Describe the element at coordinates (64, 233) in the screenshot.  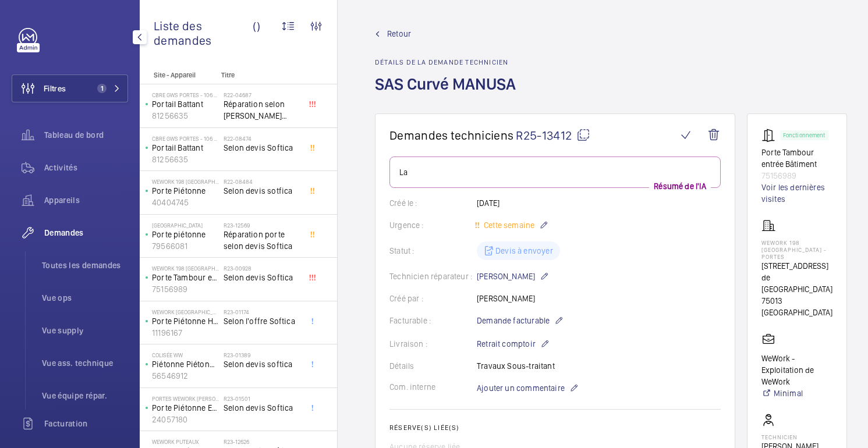
I see `font: Demandes` at that location.